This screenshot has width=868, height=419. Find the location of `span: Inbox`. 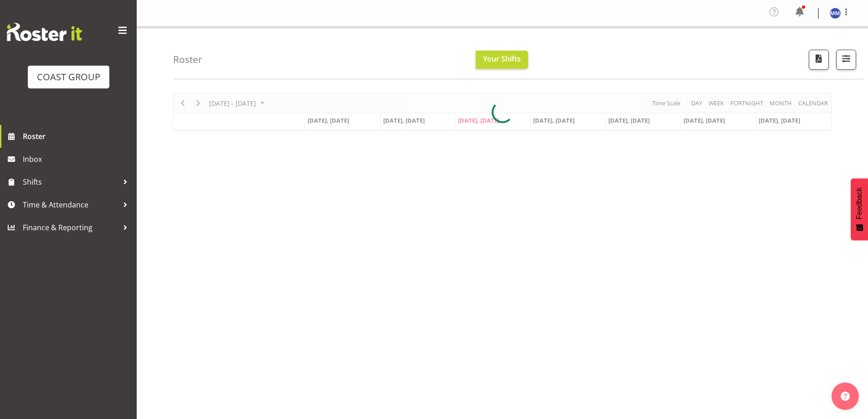

span: Inbox is located at coordinates (78, 159).